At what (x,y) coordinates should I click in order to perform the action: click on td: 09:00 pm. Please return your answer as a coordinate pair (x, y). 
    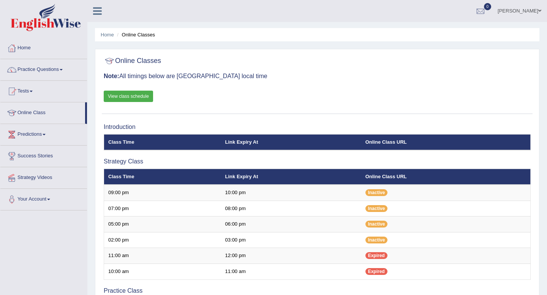
    Looking at the image, I should click on (163, 193).